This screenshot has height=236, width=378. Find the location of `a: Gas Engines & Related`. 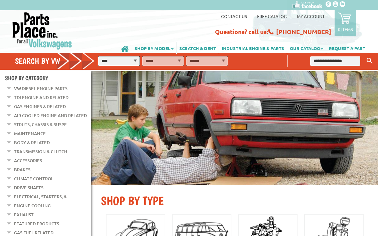

a: Gas Engines & Related is located at coordinates (40, 107).